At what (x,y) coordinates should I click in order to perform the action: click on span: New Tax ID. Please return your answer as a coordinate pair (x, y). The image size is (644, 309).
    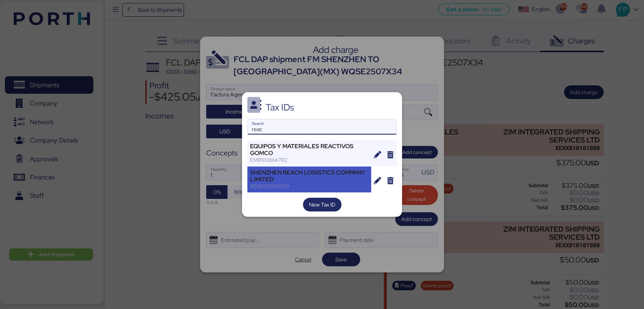
    Looking at the image, I should click on (322, 205).